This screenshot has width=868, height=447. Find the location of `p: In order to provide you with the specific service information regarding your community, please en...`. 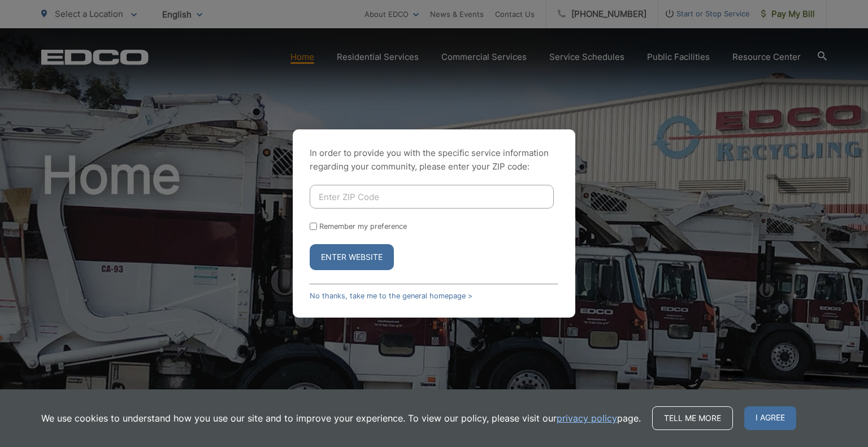

p: In order to provide you with the specific service information regarding your community, please en... is located at coordinates (434, 160).